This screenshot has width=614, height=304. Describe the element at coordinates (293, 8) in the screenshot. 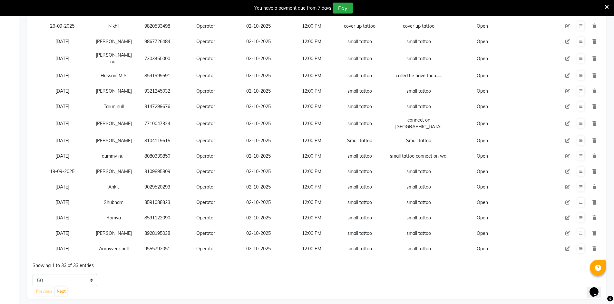

I see `div: You have a payment due from 7 days` at that location.